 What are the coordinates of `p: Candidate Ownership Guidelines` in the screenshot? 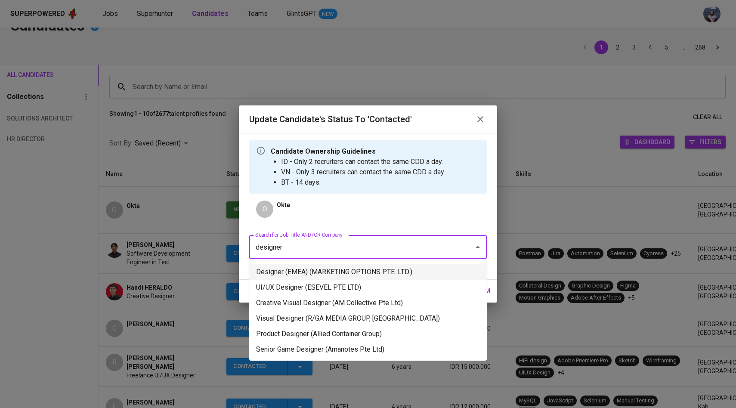 It's located at (358, 151).